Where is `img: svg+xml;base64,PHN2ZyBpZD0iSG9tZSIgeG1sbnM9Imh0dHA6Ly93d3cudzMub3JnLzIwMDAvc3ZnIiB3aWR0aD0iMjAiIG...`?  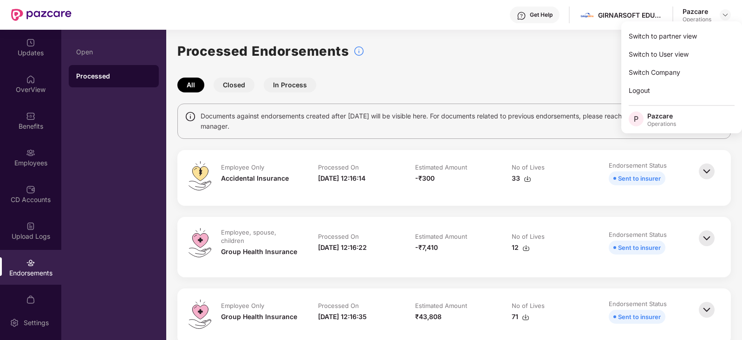 img: svg+xml;base64,PHN2ZyBpZD0iSG9tZSIgeG1sbnM9Imh0dHA6Ly93d3cudzMub3JnLzIwMDAvc3ZnIiB3aWR0aD0iMjAiIG... is located at coordinates (31, 79).